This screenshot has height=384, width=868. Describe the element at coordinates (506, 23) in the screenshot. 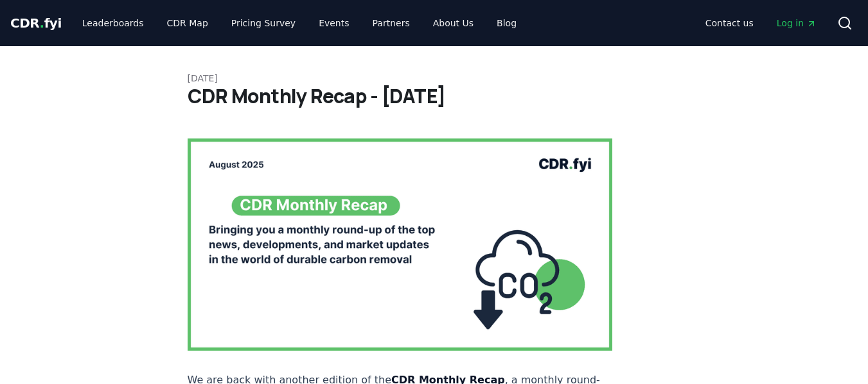

I see `a: Blog` at that location.